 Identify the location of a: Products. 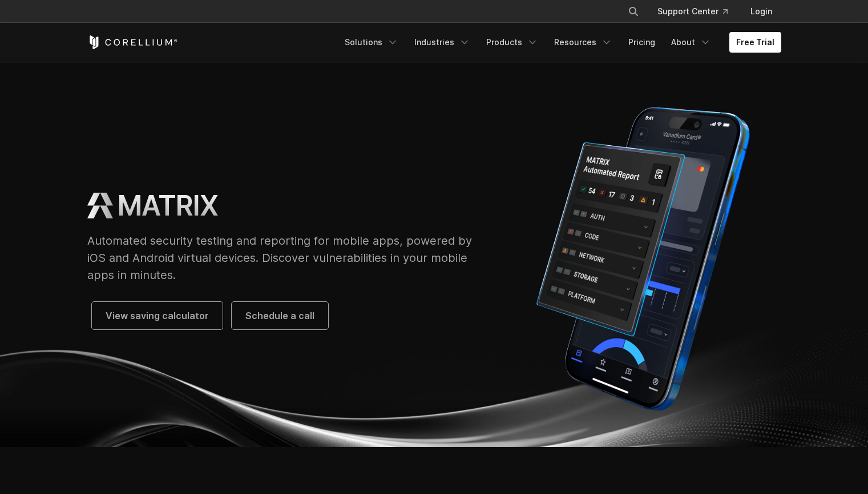
(512, 42).